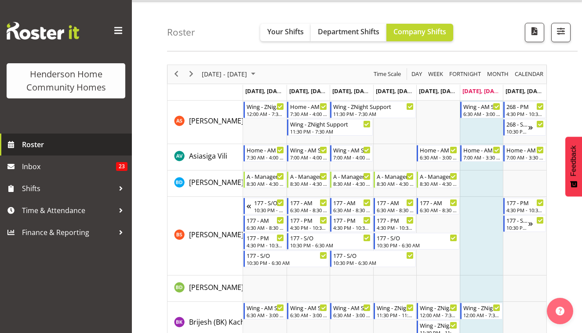 This screenshot has height=333, width=582. Describe the element at coordinates (309, 150) in the screenshot. I see `div: Wing - AM Support 2` at that location.